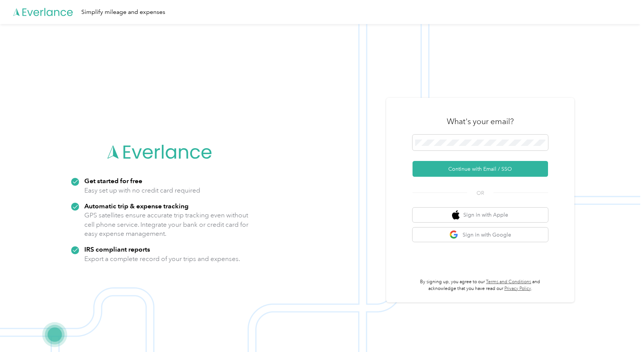 The width and height of the screenshot is (644, 352). I want to click on button: Continue with Email / SSO, so click(480, 169).